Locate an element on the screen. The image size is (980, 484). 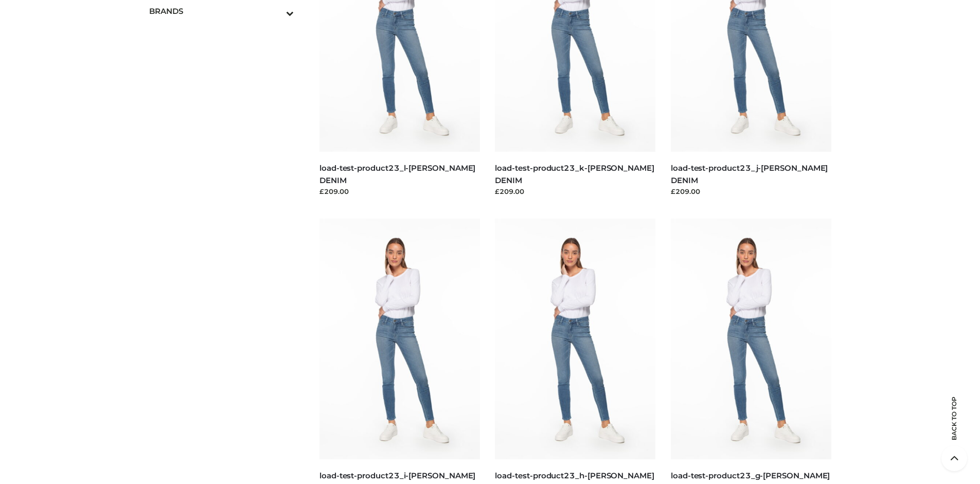
span: BRANDS is located at coordinates (222, 11).